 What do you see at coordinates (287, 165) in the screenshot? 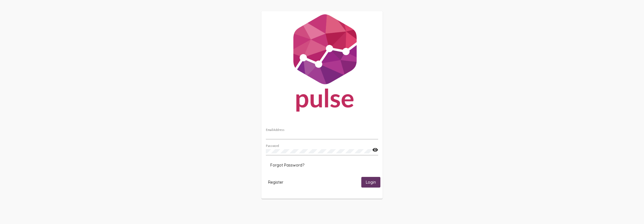
I see `button: Forgot Password?` at bounding box center [287, 165].